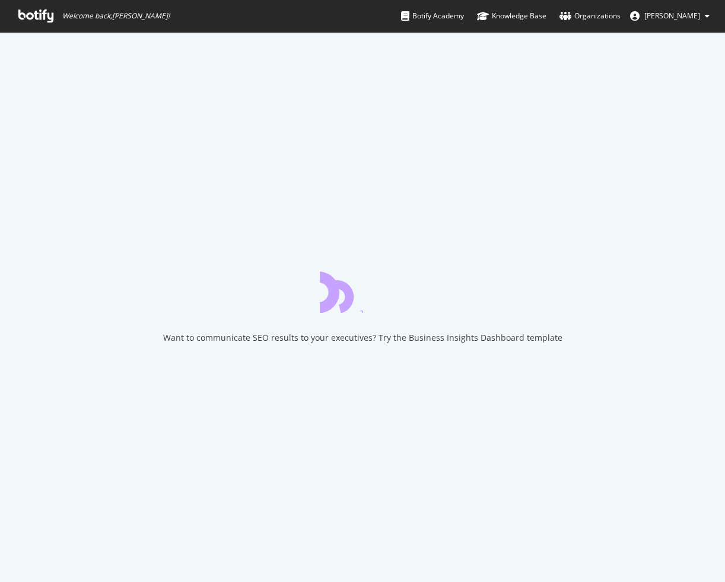 Image resolution: width=725 pixels, height=582 pixels. Describe the element at coordinates (590, 16) in the screenshot. I see `div: Organizations` at that location.